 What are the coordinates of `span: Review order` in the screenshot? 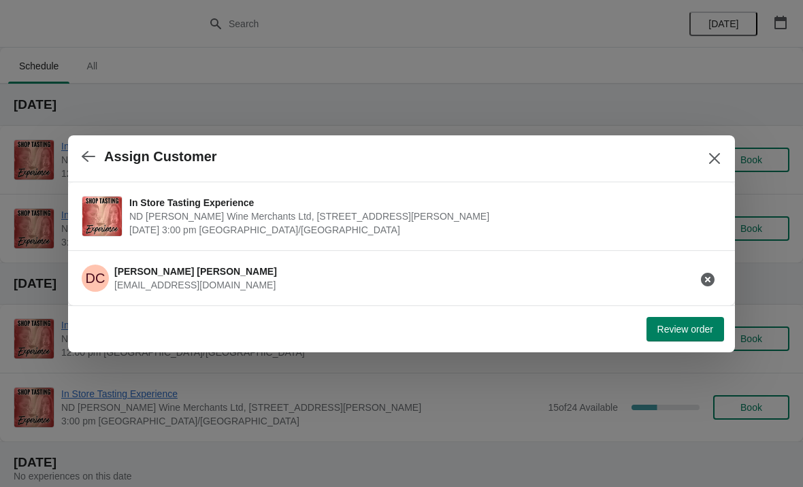 It's located at (686, 330).